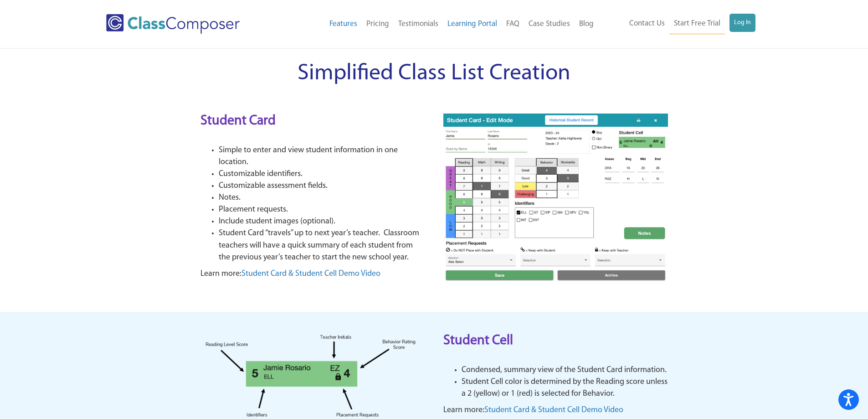 This screenshot has width=868, height=419. I want to click on li: Customizable identifiers., so click(322, 174).